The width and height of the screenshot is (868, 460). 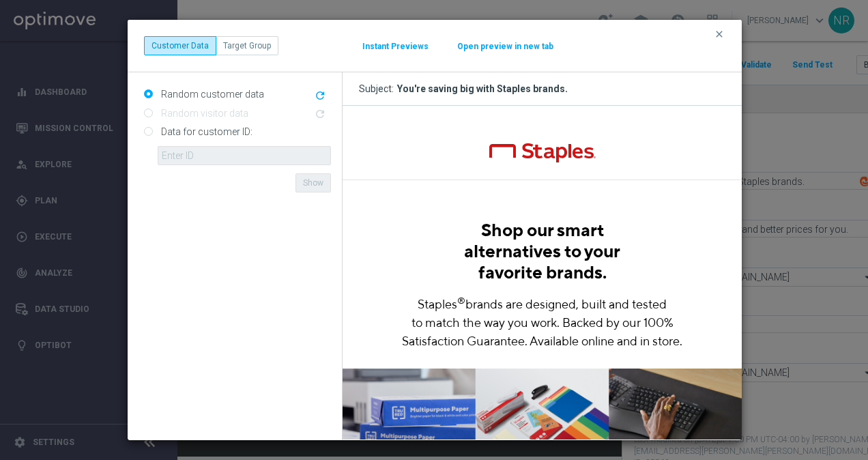 I want to click on button: refresh, so click(x=321, y=96).